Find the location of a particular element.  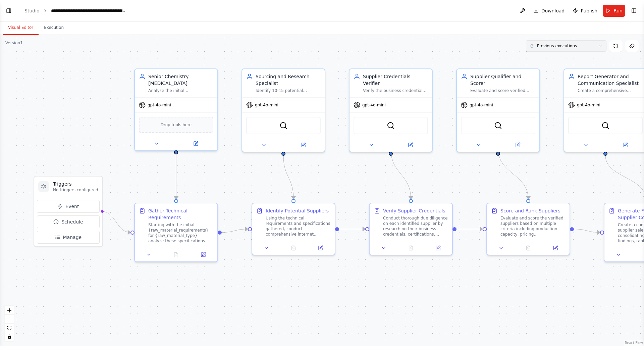

button: Download is located at coordinates (549, 11).